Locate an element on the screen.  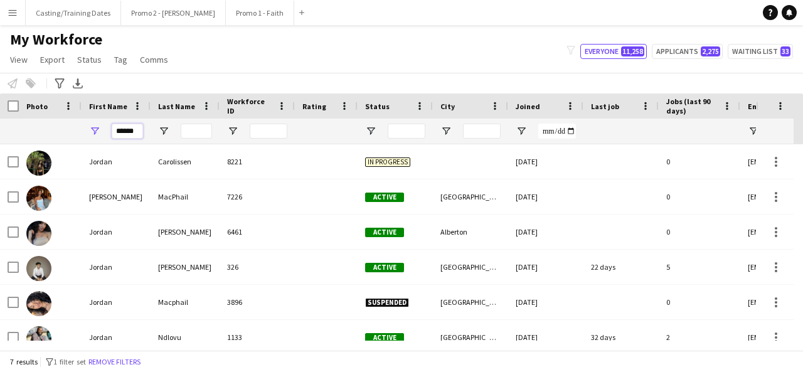
div: 326 is located at coordinates (257, 267).